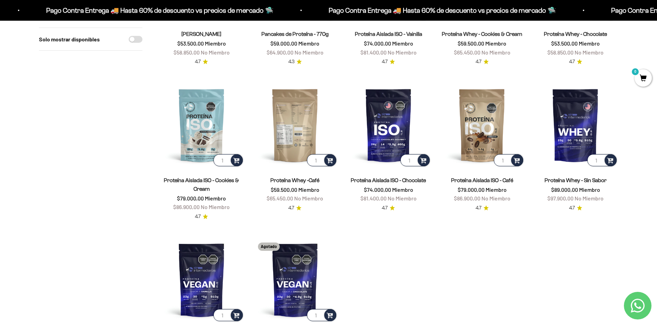 This screenshot has height=326, width=657. What do you see at coordinates (295, 34) in the screenshot?
I see `a: Pancakes de Proteína - 770g` at bounding box center [295, 34].